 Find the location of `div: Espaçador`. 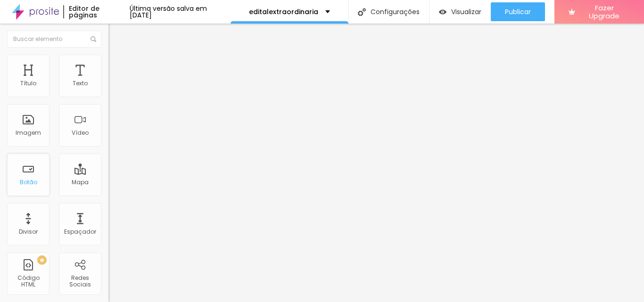

div: Espaçador is located at coordinates (80, 232).